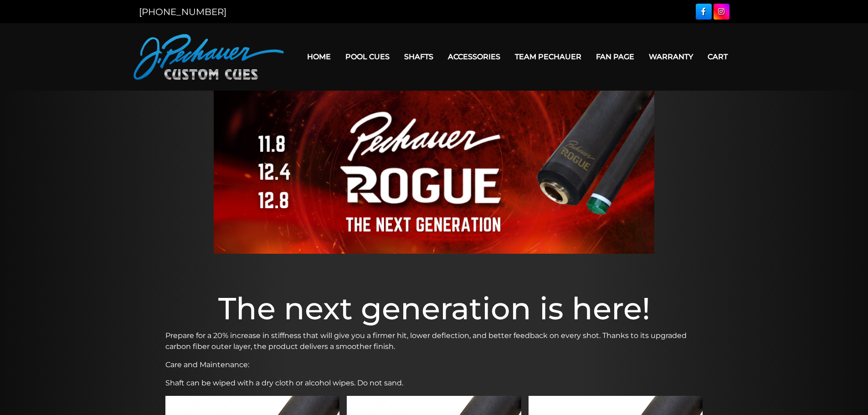 This screenshot has height=415, width=868. Describe the element at coordinates (615, 57) in the screenshot. I see `a: Fan Page` at that location.